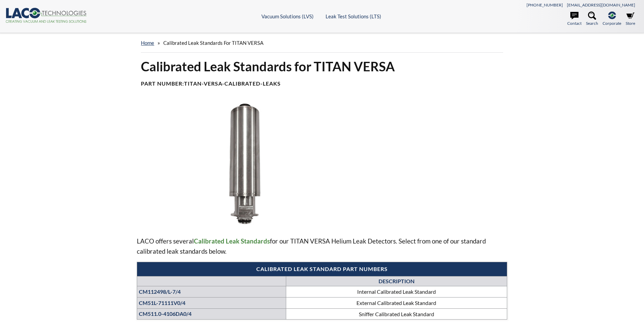 The height and width of the screenshot is (324, 644). Describe the element at coordinates (322, 246) in the screenshot. I see `p: LACO offers several for our TITAN VERSA Helium Leak Detectors. Select from one of our standard ca...` at that location.